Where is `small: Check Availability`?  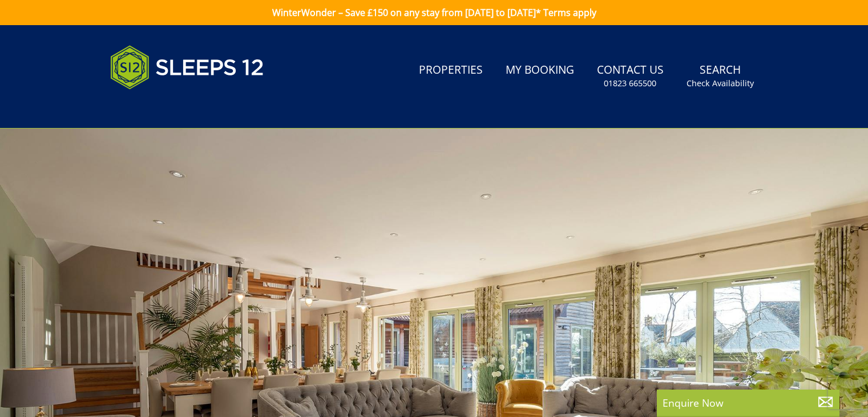 small: Check Availability is located at coordinates (720, 84).